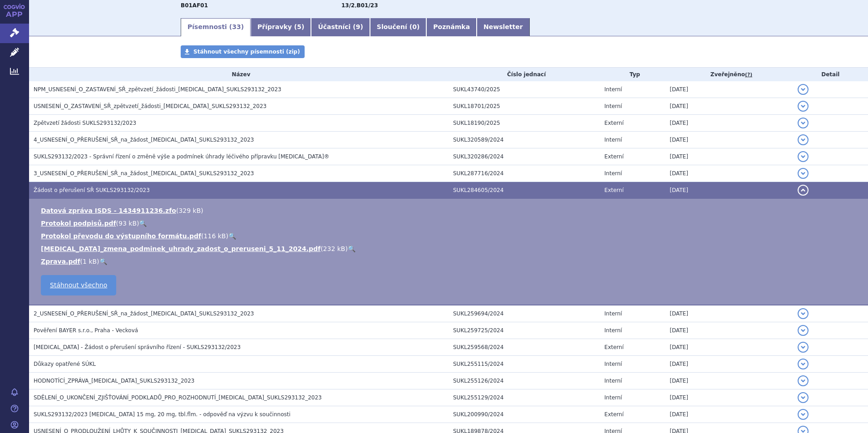 This screenshot has height=433, width=868. Describe the element at coordinates (633, 75) in the screenshot. I see `th: Typ` at that location.